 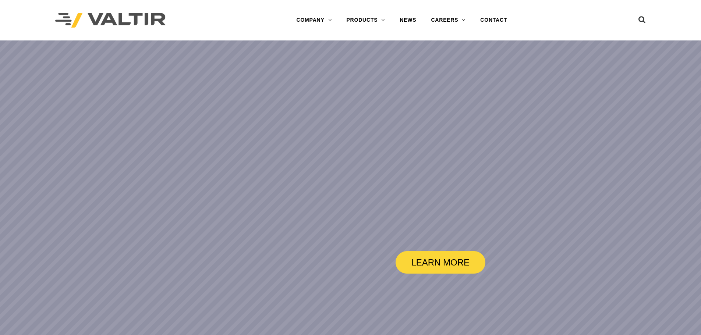 I want to click on a: PRODUCTS, so click(x=366, y=20).